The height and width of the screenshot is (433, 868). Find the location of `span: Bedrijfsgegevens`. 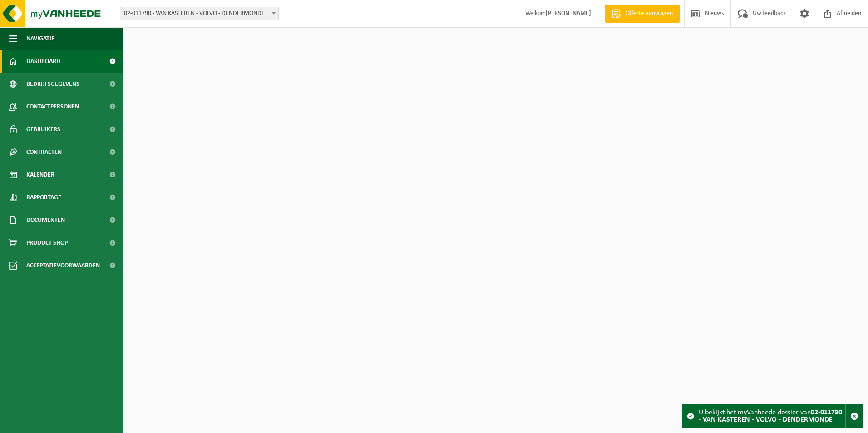

span: Bedrijfsgegevens is located at coordinates (53, 84).